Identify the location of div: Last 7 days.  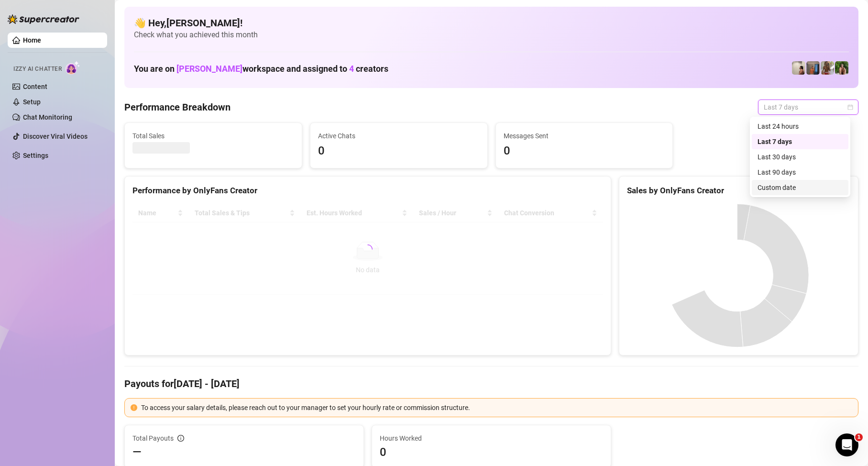
(800, 141).